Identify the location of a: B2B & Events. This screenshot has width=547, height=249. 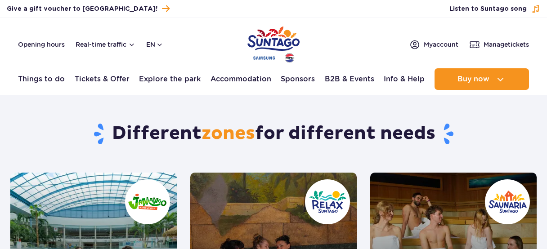
(350, 79).